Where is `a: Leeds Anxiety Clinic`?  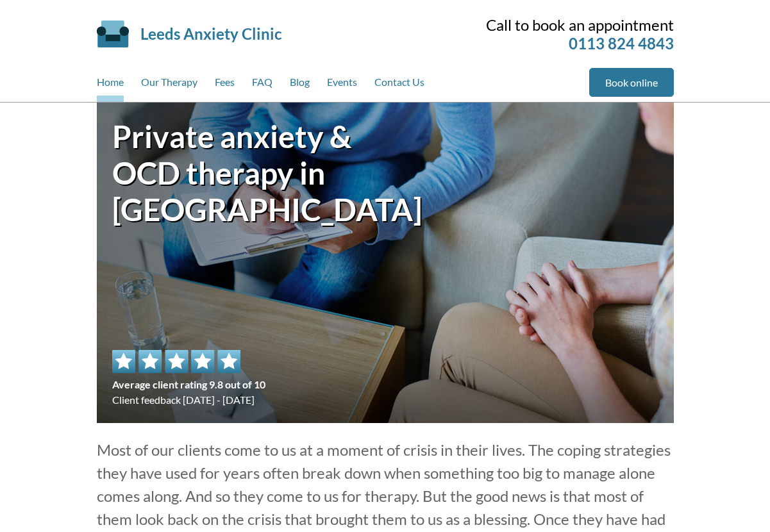
a: Leeds Anxiety Clinic is located at coordinates (211, 33).